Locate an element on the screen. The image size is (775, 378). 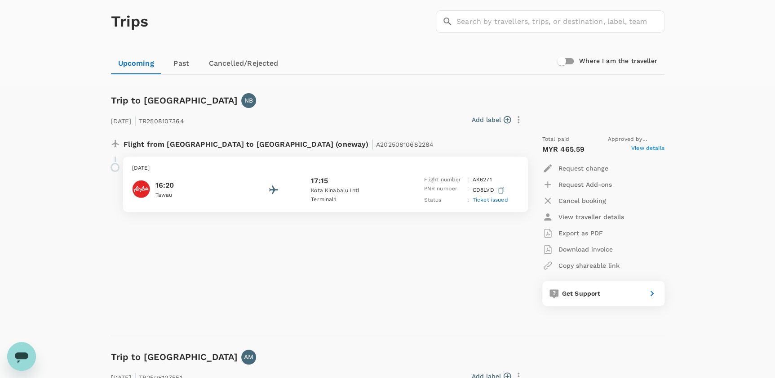
a: Upcoming is located at coordinates (136, 63).